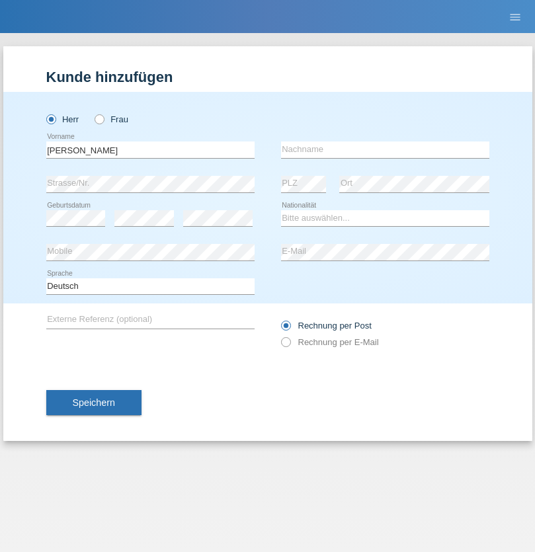  Describe the element at coordinates (285, 345) in the screenshot. I see `input: Rechnung per E-Mail` at that location.